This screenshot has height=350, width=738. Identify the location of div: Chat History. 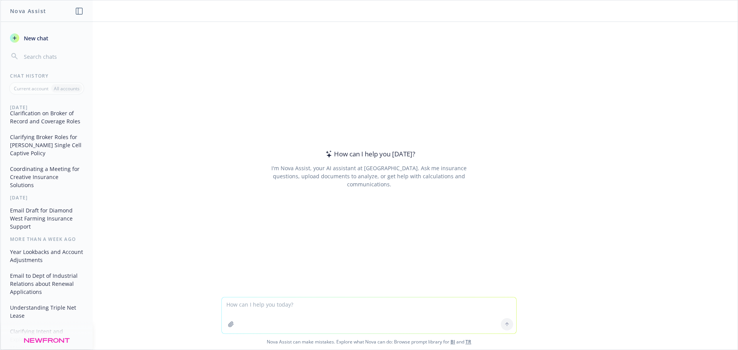
(47, 76).